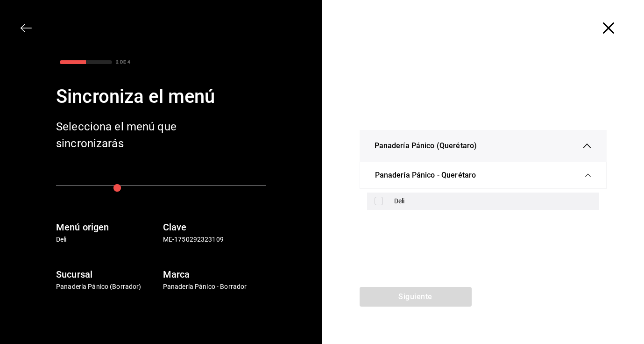 The image size is (644, 344). What do you see at coordinates (107, 286) in the screenshot?
I see `p: Panadería Pánico (Borrador)` at bounding box center [107, 286].